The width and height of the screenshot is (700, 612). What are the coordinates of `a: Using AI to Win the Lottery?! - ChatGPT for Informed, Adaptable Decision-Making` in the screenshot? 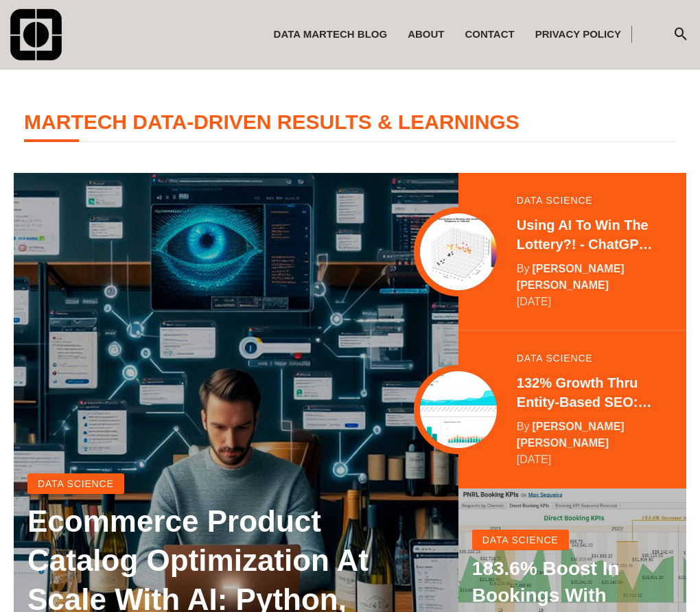 It's located at (587, 234).